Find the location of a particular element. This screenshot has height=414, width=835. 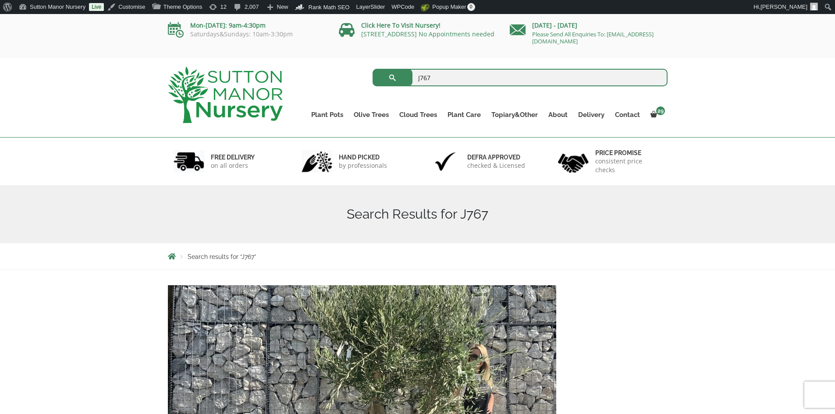

a: Click Here To Visit Nursery! is located at coordinates (401, 25).